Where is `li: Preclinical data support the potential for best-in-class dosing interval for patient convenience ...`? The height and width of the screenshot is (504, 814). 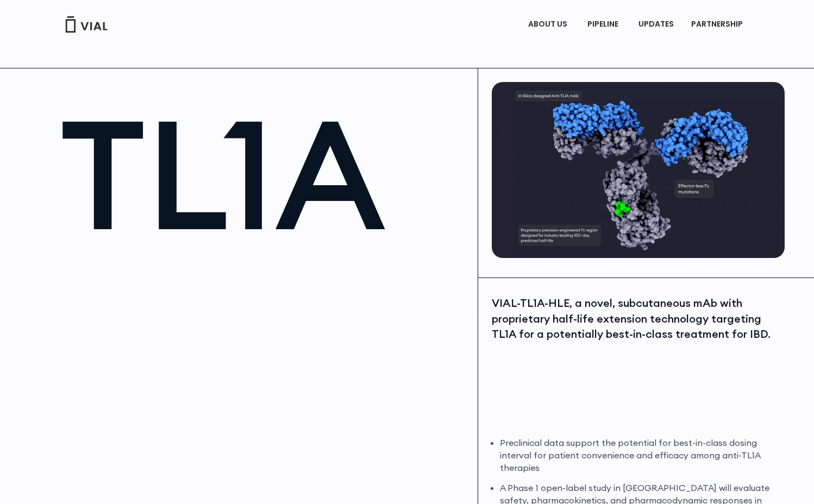 li: Preclinical data support the potential for best-in-class dosing interval for patient convenience ... is located at coordinates (641, 455).